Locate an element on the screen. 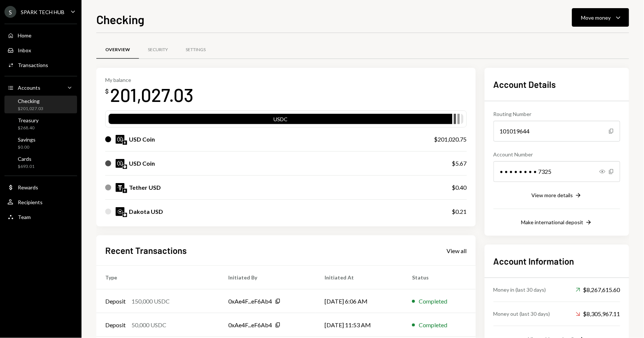 The width and height of the screenshot is (644, 338). div: $693.01 is located at coordinates (26, 166).